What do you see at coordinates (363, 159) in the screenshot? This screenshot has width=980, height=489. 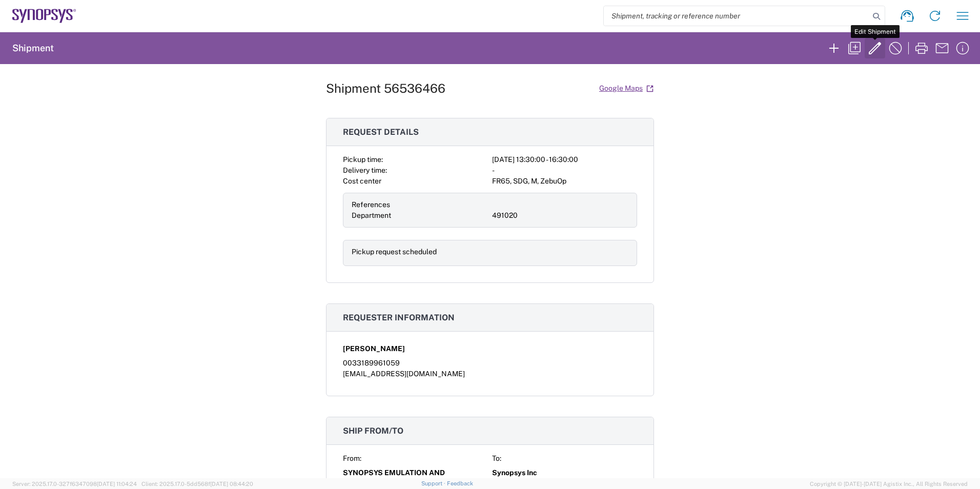 I see `span: Pickup time:` at bounding box center [363, 159].